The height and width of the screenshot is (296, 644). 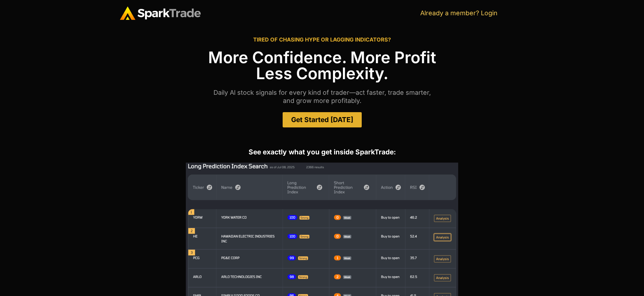 I want to click on h2: TIRED OF CHASING HYPE OR LAGGING INDICATORS?, so click(x=322, y=40).